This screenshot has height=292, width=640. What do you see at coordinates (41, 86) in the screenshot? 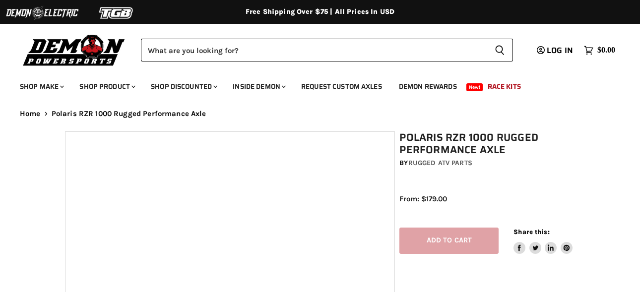
I see `a: Shop Make` at bounding box center [41, 86].